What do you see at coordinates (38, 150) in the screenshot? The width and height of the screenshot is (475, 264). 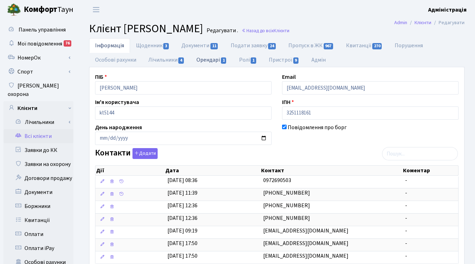 I see `a: Заявки до КК` at bounding box center [38, 150].